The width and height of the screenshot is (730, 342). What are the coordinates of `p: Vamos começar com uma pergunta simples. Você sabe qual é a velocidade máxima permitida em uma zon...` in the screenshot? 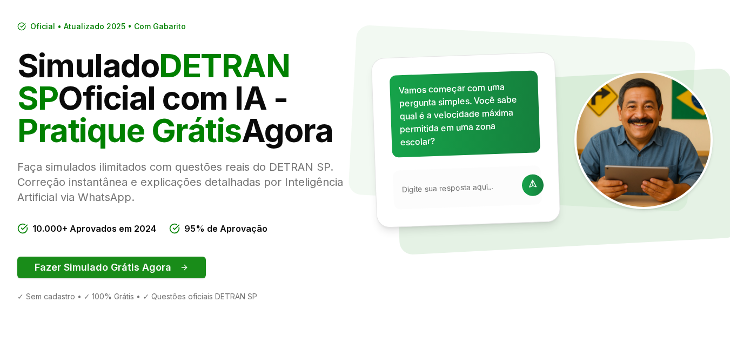 It's located at (465, 114).